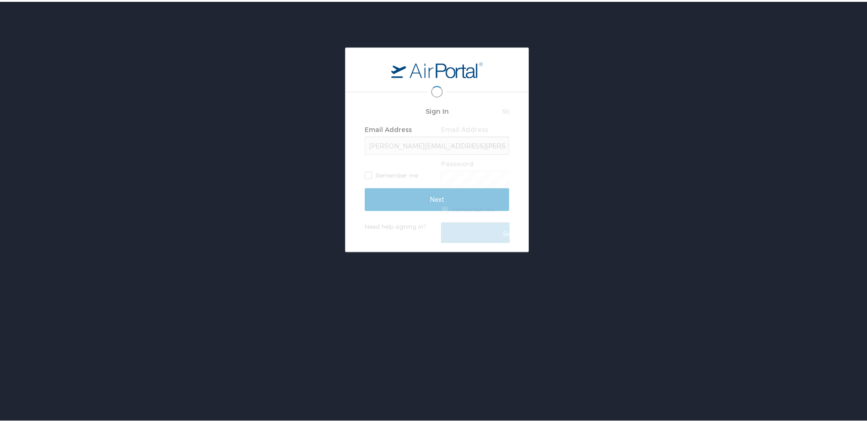 This screenshot has width=867, height=422. What do you see at coordinates (513, 208) in the screenshot?
I see `label: Remember me` at bounding box center [513, 208].